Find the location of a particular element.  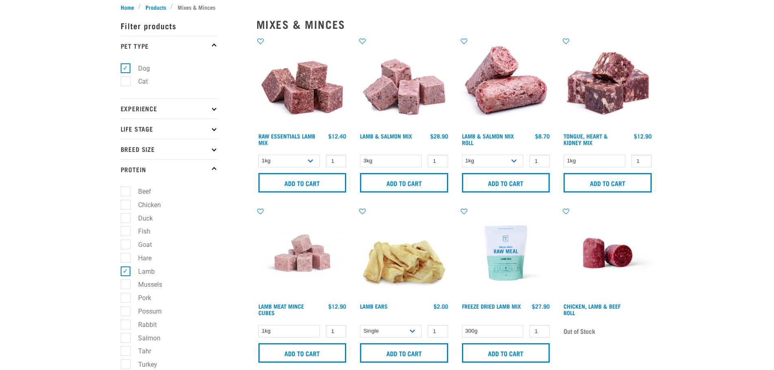

p: Experience is located at coordinates (169, 109).